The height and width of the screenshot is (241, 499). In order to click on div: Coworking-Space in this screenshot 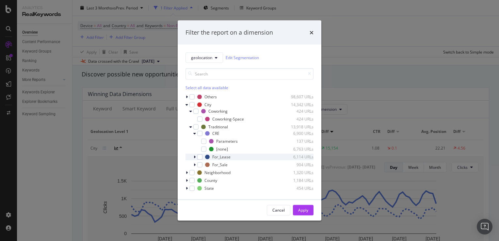, I will do `click(228, 119)`.